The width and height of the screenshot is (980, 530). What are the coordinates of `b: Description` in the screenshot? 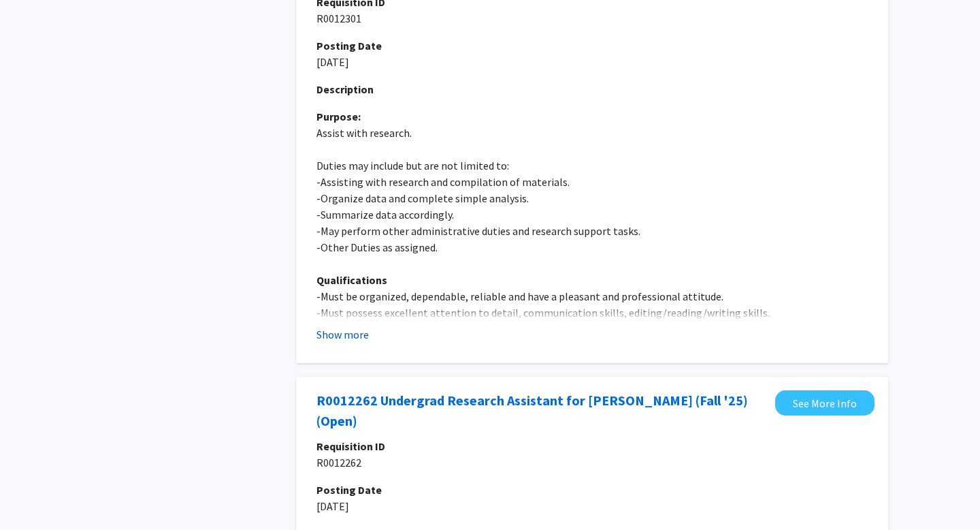 It's located at (345, 89).